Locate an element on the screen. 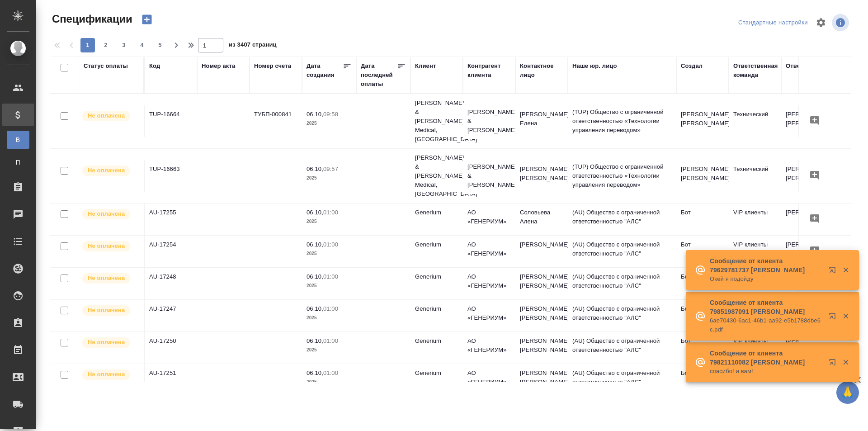 Image resolution: width=868 pixels, height=431 pixels. td: AU-17247 is located at coordinates (171, 316).